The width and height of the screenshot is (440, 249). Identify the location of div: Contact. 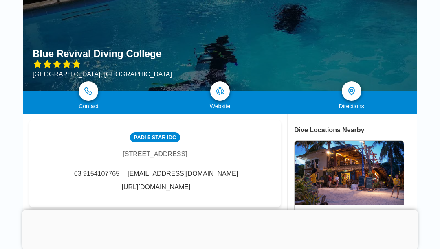
(88, 106).